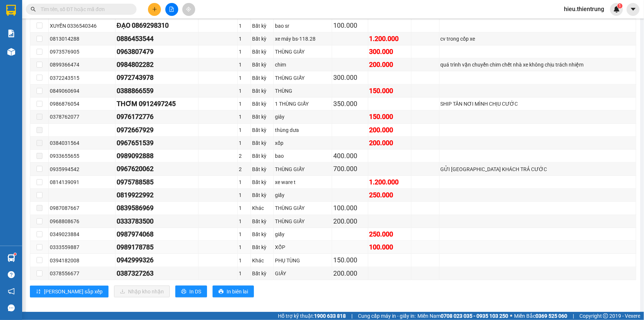 This screenshot has width=644, height=320. What do you see at coordinates (302, 104) in the screenshot?
I see `div: 1 THÙNG GIẤY` at bounding box center [302, 104].